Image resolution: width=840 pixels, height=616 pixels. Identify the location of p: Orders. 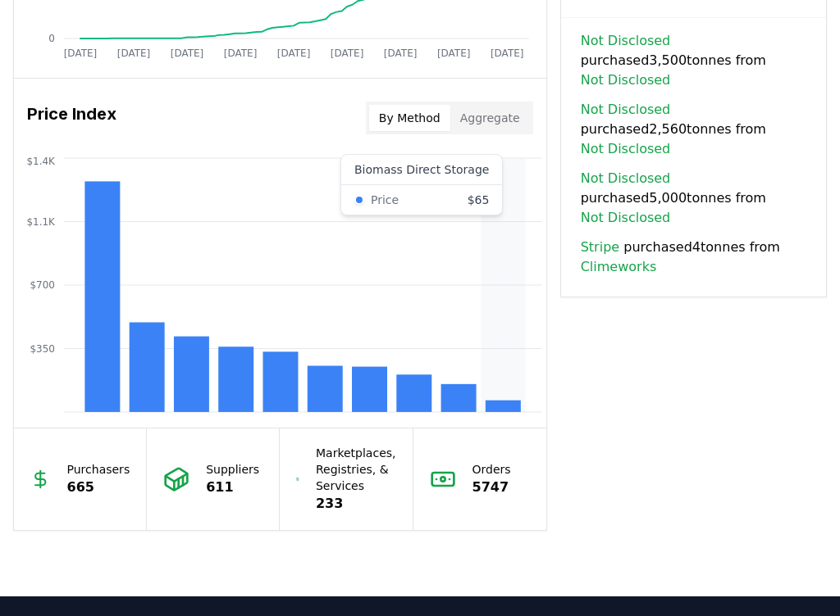
(491, 469).